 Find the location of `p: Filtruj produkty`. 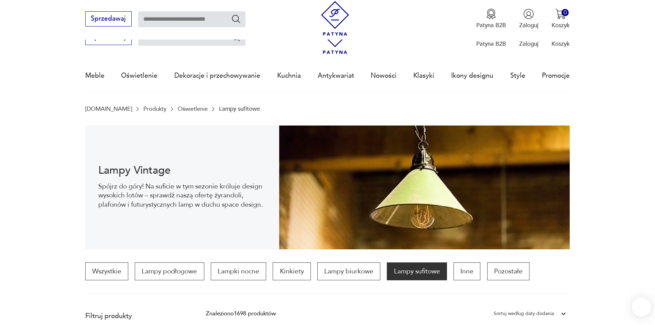

p: Filtruj produkty is located at coordinates (136, 316).